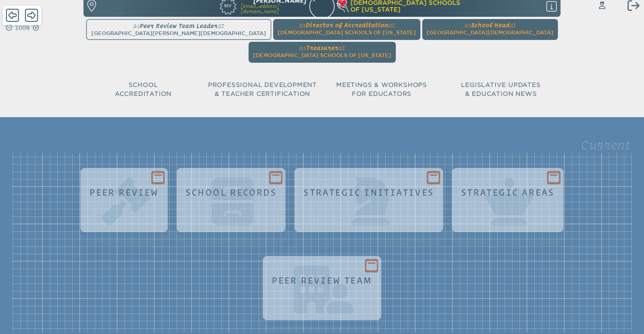 This screenshot has width=644, height=334. I want to click on h1: Peer Review Team, so click(322, 280).